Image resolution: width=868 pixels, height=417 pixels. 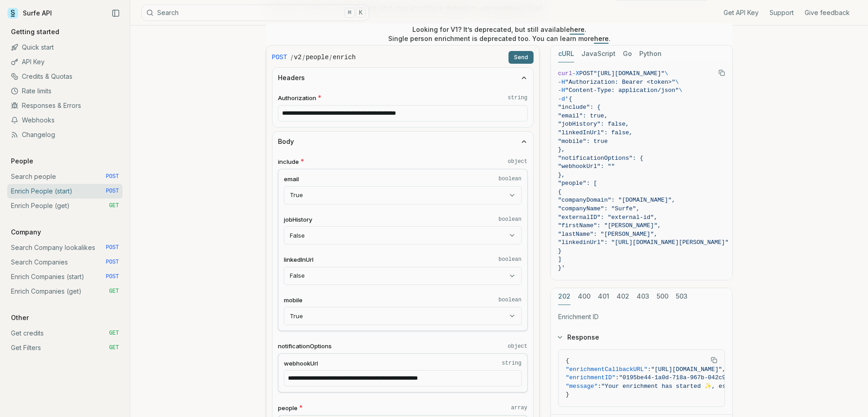 I want to click on button: Python, so click(x=650, y=54).